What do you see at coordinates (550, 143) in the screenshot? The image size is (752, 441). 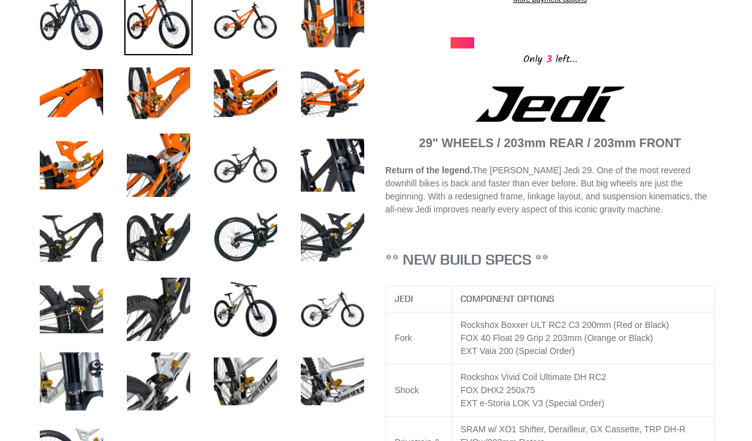 I see `strong: 29" WHEELS / 203mm REAR / 203mm FRONT` at bounding box center [550, 143].